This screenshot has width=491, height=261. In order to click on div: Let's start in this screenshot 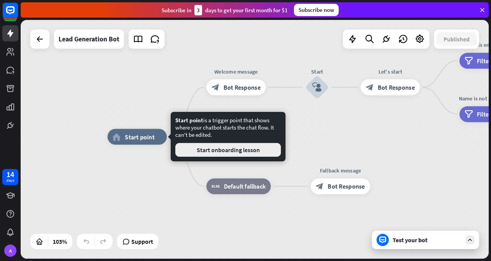, I will do `click(390, 71)`.